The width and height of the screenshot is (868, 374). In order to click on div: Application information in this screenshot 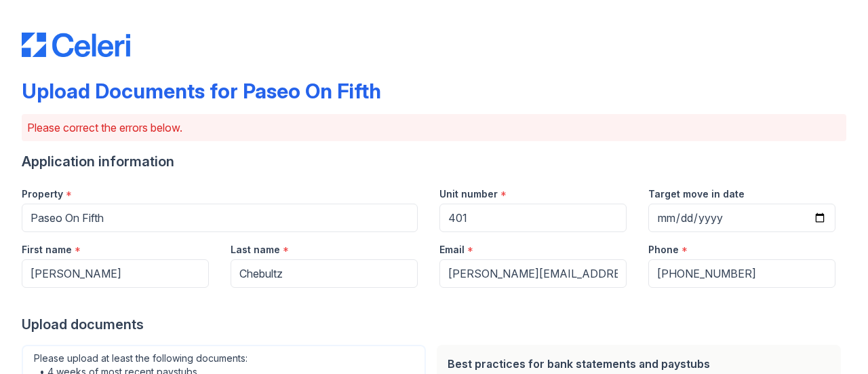, I will do `click(434, 162)`.